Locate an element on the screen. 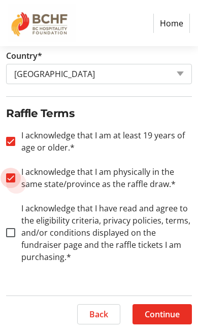 This screenshot has height=332, width=198. a: Home is located at coordinates (171, 23).